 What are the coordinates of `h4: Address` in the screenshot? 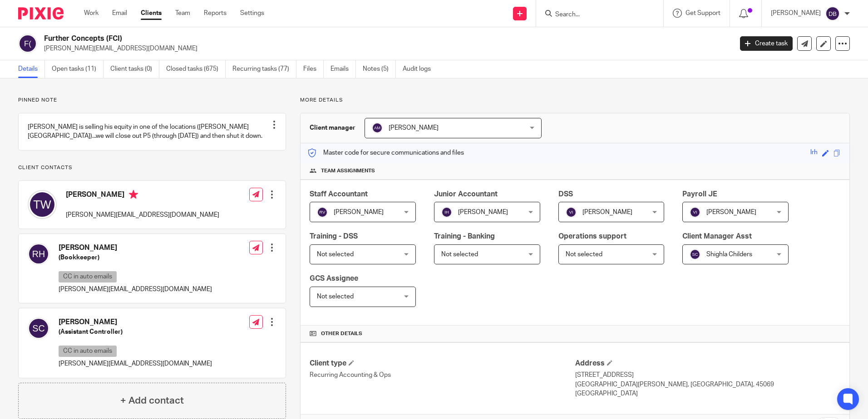 It's located at (708, 363).